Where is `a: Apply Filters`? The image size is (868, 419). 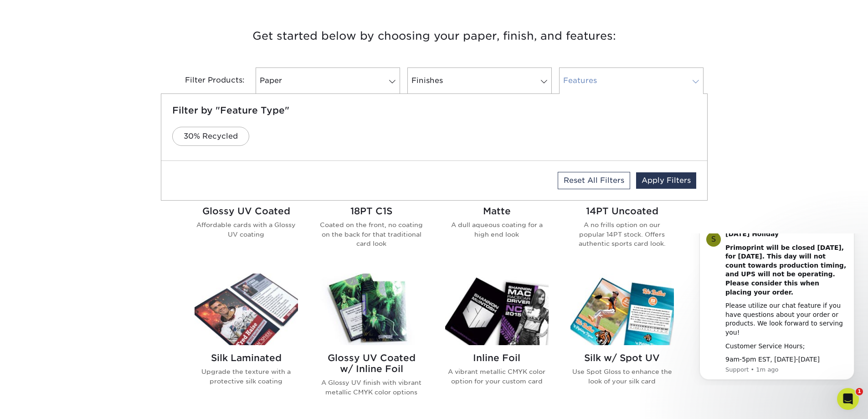
a: Apply Filters is located at coordinates (666, 180).